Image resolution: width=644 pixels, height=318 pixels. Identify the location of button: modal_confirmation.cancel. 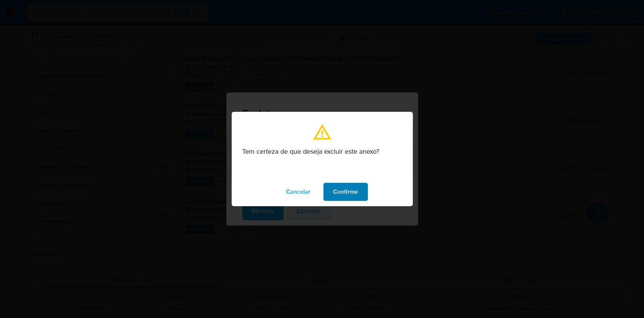
(298, 192).